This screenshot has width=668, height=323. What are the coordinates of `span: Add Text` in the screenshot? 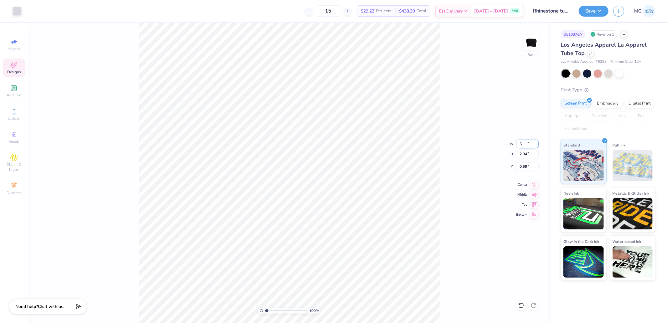 It's located at (14, 95).